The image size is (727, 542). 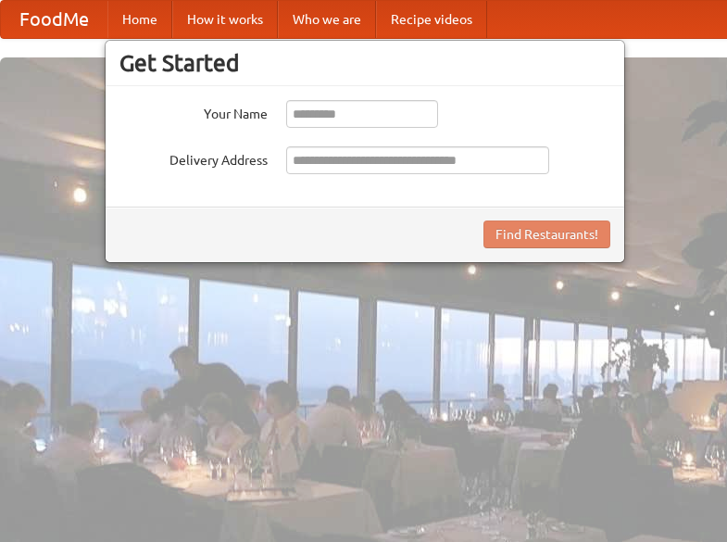 I want to click on a: Recipe videos, so click(x=432, y=19).